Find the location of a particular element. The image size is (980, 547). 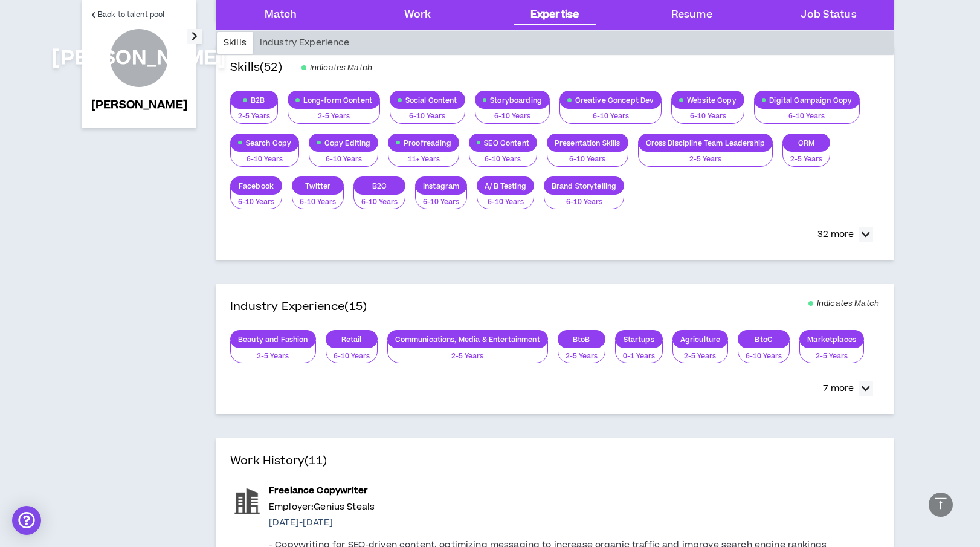

h4: Industry Experience (15) is located at coordinates (299, 307).